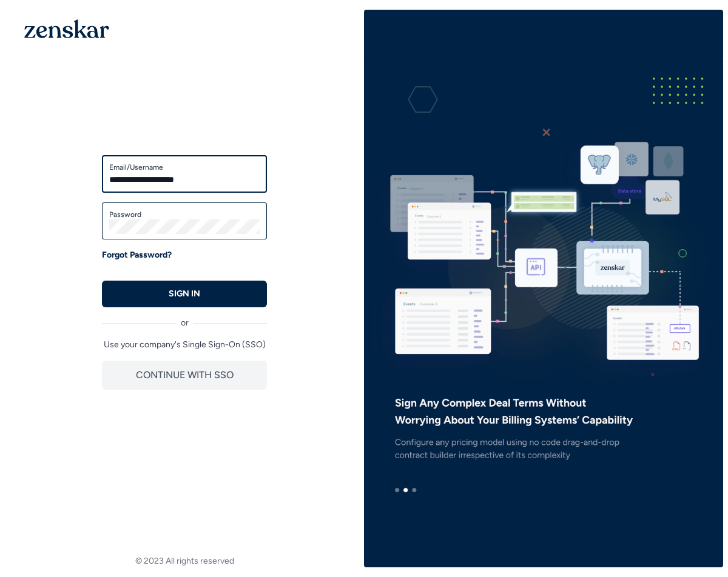 The image size is (728, 577). I want to click on img: e3ZQAAAMhDCM8y96E9JIIDxLgAABAgQIECBAgAABAgQyAoJA5mpDCRAgQIAAAQIECBAgQIAAAQIECBAgQKAsIAiU37edAAECB..., so click(544, 289).